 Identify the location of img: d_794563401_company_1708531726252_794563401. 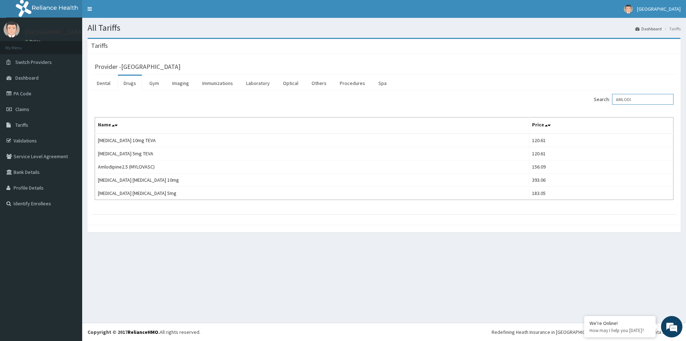
(21, 45).